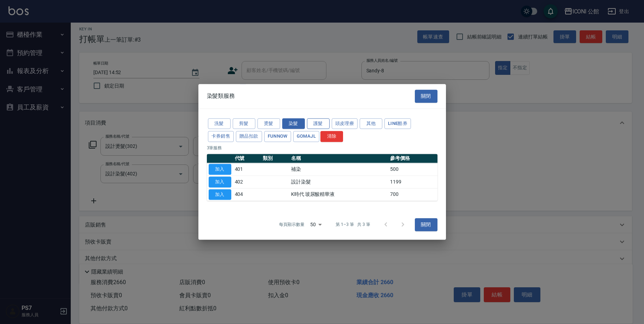  What do you see at coordinates (306, 137) in the screenshot?
I see `button: GOMAJL` at bounding box center [306, 137].